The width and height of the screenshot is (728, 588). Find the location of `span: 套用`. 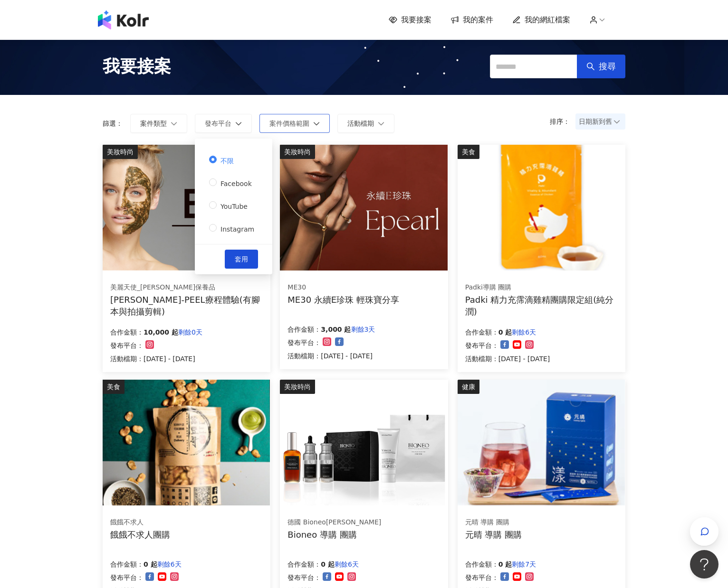

span: 套用 is located at coordinates (242, 259).